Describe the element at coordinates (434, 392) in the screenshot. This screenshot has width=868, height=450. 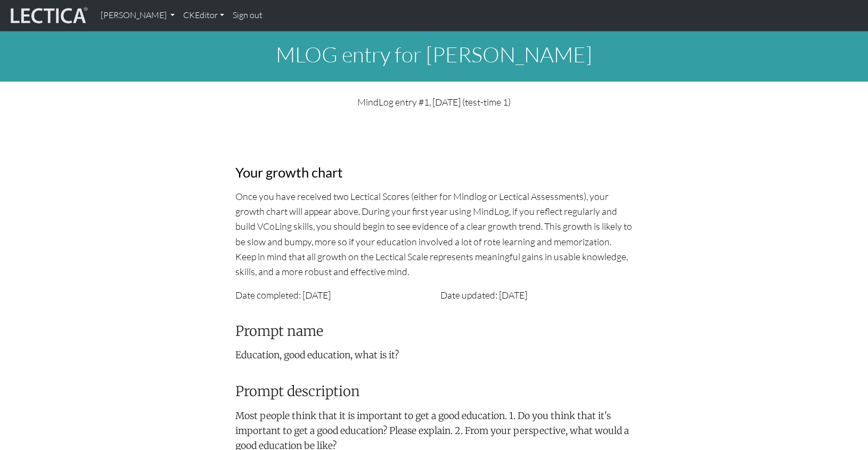
I see `h3: Prompt description` at that location.